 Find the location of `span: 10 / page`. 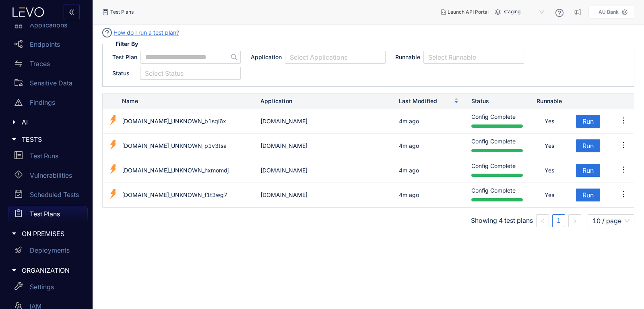

span: 10 / page is located at coordinates (611, 221).